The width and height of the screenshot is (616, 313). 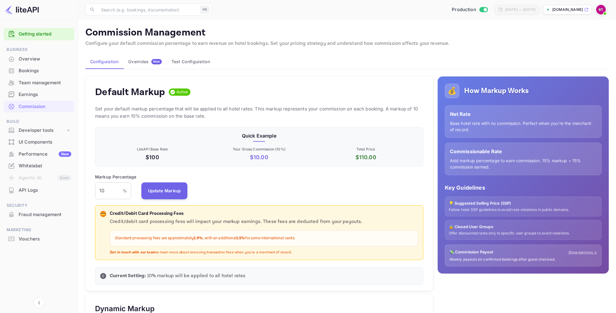 What do you see at coordinates (523, 164) in the screenshot?
I see `p: Add markup percentage to earn commission. 15% markup = 15% commission earned.` at bounding box center [523, 164].